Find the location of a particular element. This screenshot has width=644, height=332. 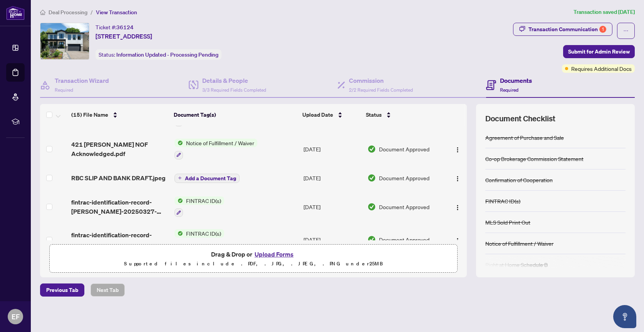

span: ellipsis is located at coordinates (626, 31).